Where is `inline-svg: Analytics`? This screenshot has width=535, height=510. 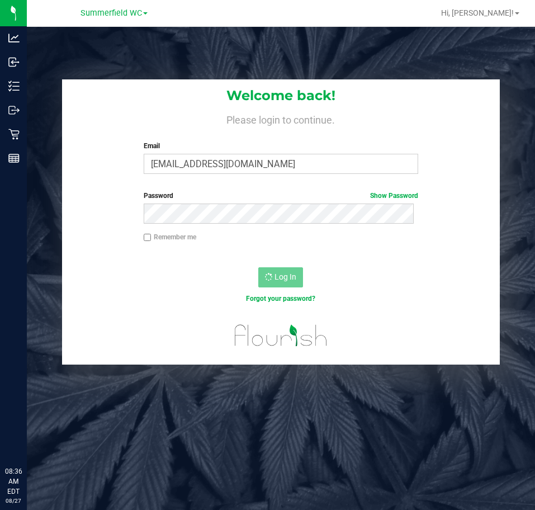 inline-svg: Analytics is located at coordinates (14, 38).